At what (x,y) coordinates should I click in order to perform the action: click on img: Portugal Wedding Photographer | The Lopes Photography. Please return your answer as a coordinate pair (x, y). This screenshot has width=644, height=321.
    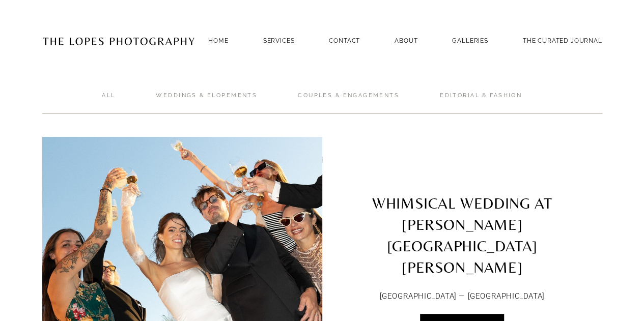
    Looking at the image, I should click on (119, 40).